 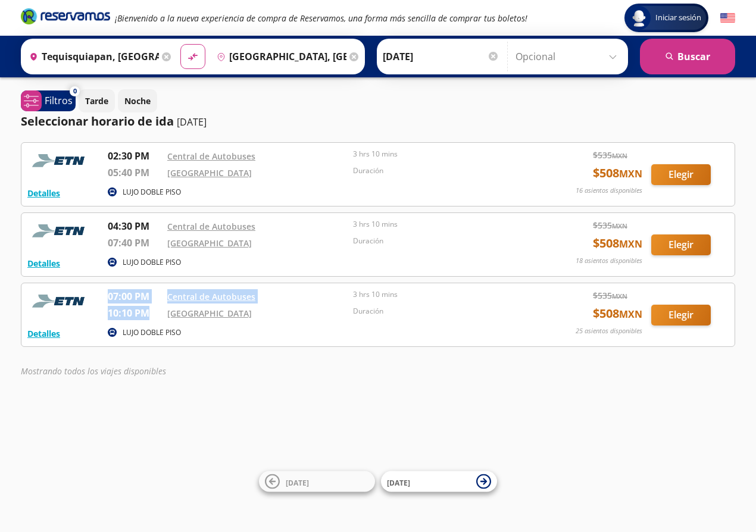 I want to click on p: 04:30 PM, so click(x=134, y=226).